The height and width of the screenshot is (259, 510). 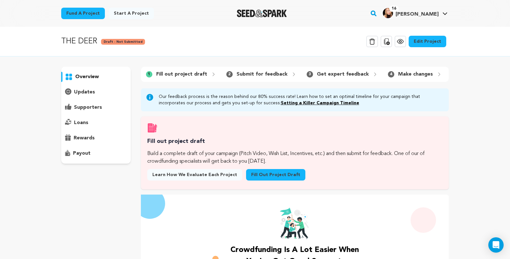 What do you see at coordinates (87, 77) in the screenshot?
I see `p: overview` at bounding box center [87, 77].